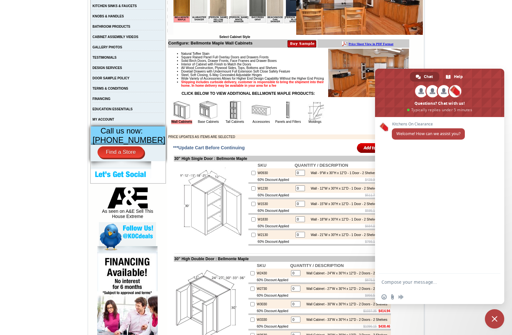  What do you see at coordinates (115, 37) in the screenshot?
I see `a: CABINET ASSEMBLY VIDEOS` at bounding box center [115, 37].